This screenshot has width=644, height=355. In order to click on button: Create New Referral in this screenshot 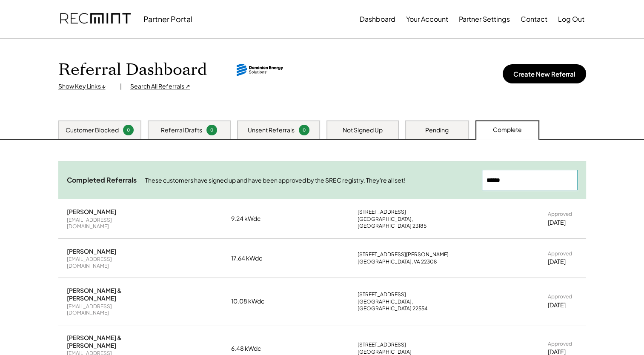, I will do `click(545, 74)`.